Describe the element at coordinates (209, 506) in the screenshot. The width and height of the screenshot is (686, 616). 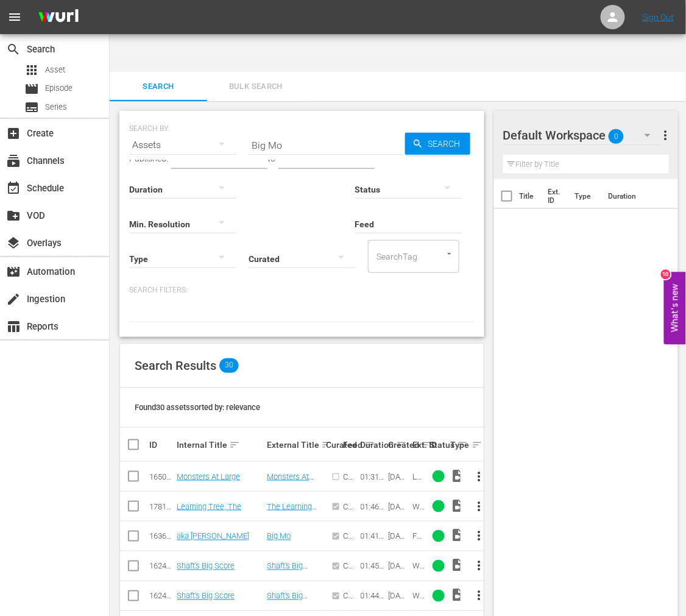
I see `a: Learning Tree, The` at that location.